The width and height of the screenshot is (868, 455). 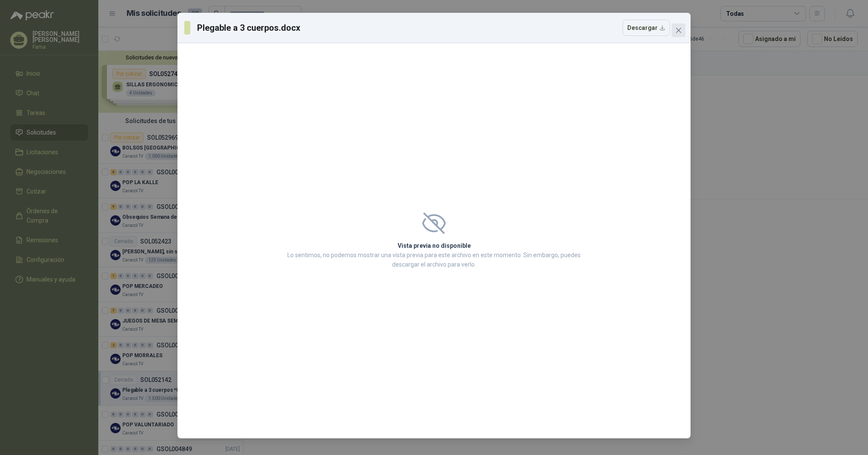 What do you see at coordinates (679, 30) in the screenshot?
I see `button: Close` at bounding box center [679, 30].